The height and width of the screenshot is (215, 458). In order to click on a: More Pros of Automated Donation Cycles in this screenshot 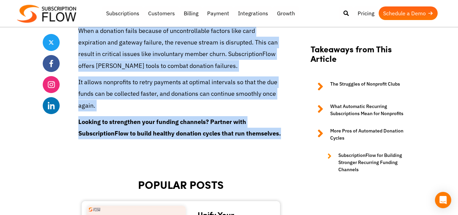, I will do `click(360, 134)`.